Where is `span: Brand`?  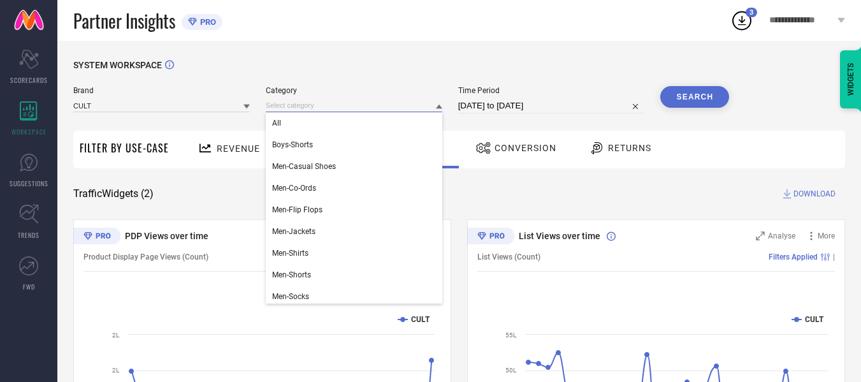
span: Brand is located at coordinates (161, 91).